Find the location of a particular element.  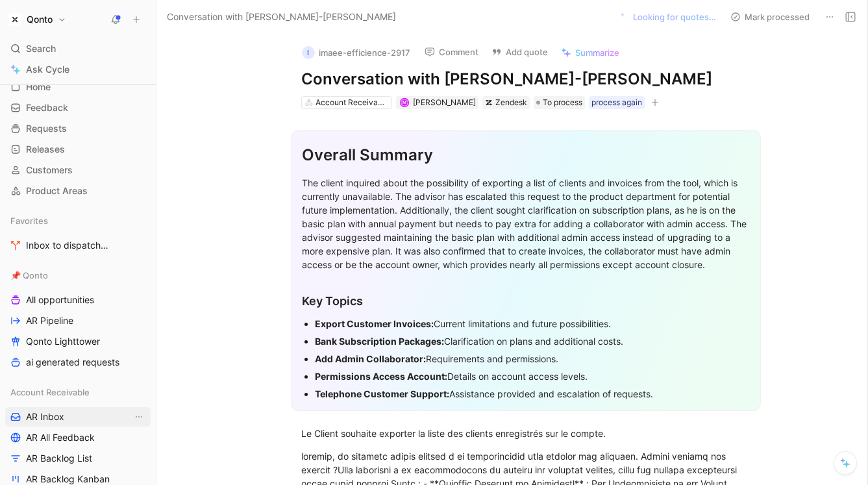

span: All opportunities is located at coordinates (60, 300).